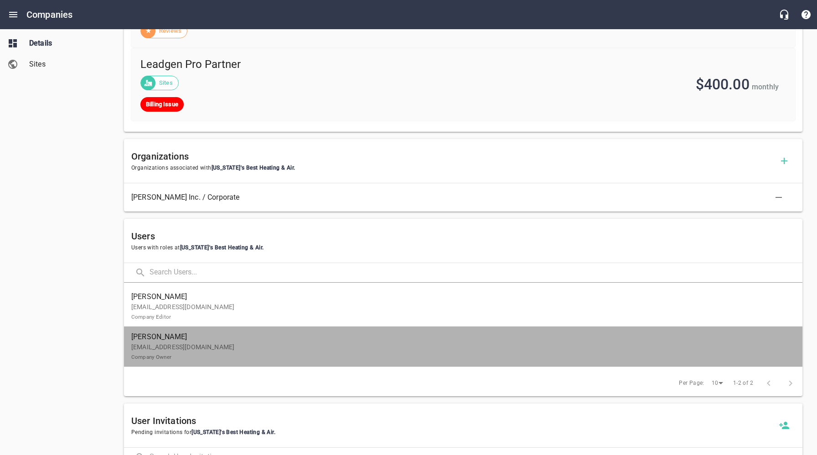 Image resolution: width=817 pixels, height=455 pixels. I want to click on button: Support Portal, so click(806, 15).